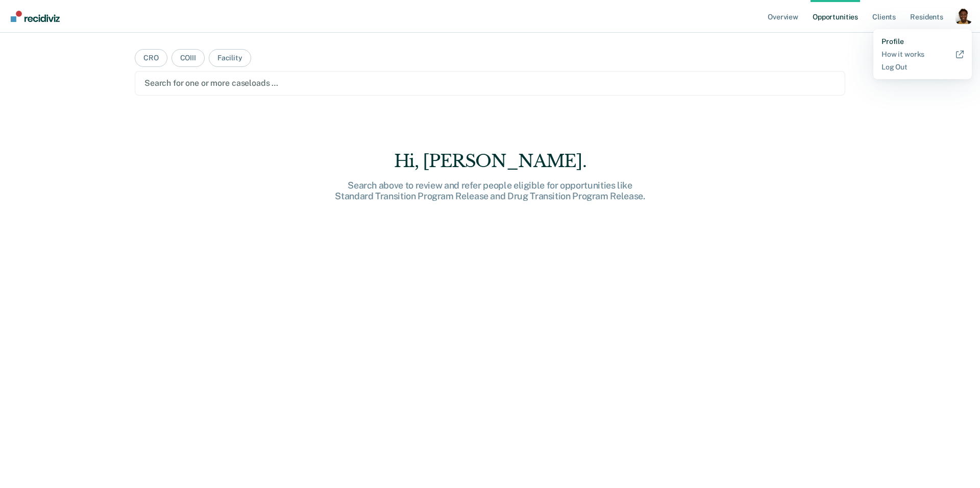  What do you see at coordinates (151, 58) in the screenshot?
I see `button: CRO` at bounding box center [151, 58].